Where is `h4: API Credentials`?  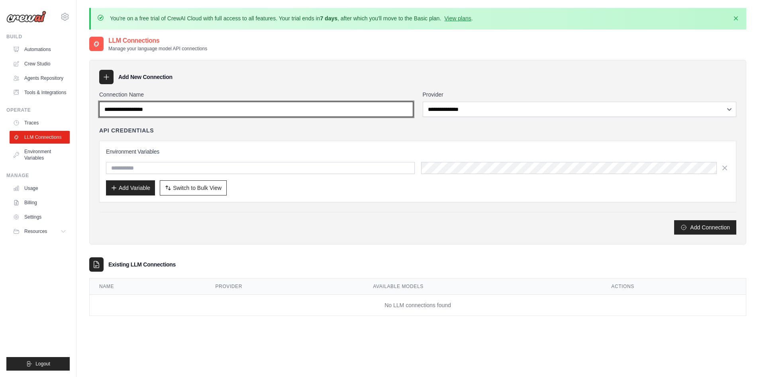 h4: API Credentials is located at coordinates (126, 130).